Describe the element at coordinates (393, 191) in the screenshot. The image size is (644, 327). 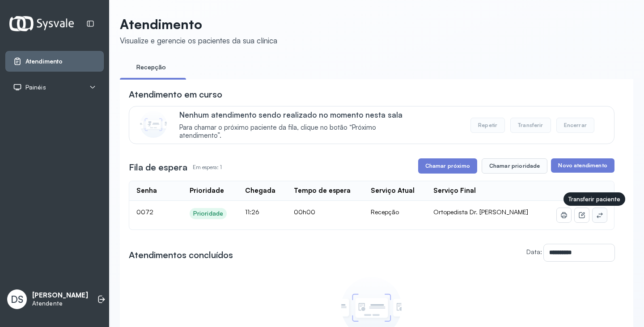
I see `div: Serviço Atual` at that location.